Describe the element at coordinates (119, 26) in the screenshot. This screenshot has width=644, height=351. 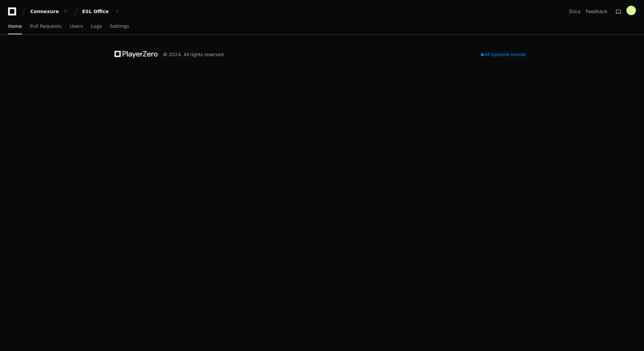
I see `span: Settings` at that location.